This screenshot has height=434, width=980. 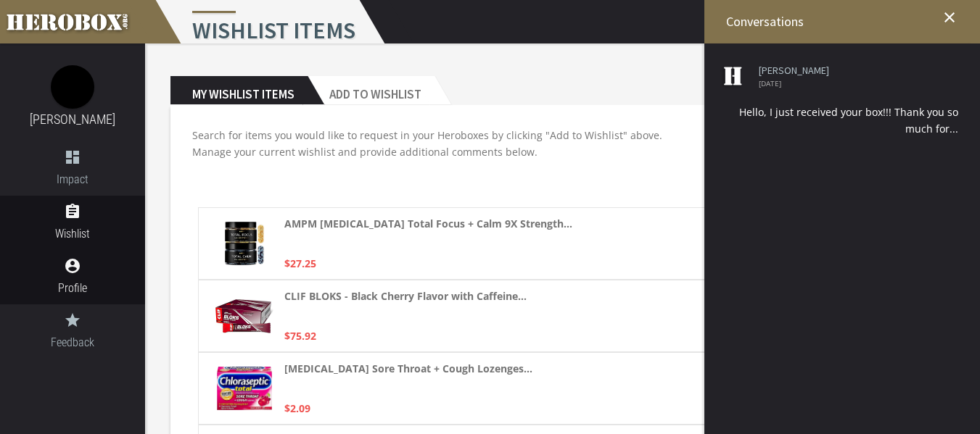 I want to click on strong: CLIF BLOKS - Black Cherry Flavor with Caffeine..., so click(x=406, y=296).